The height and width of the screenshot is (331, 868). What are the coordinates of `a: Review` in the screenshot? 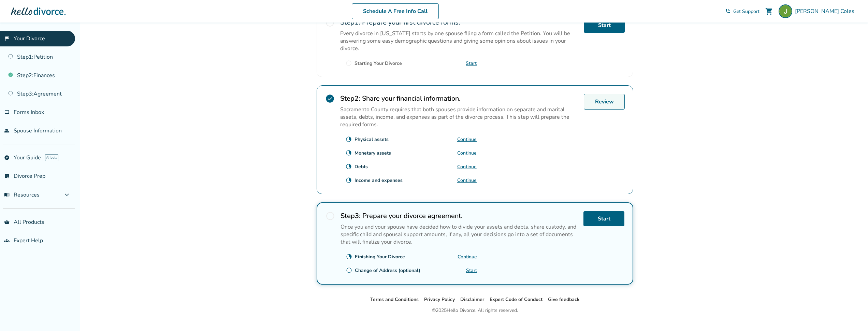 It's located at (605, 101).